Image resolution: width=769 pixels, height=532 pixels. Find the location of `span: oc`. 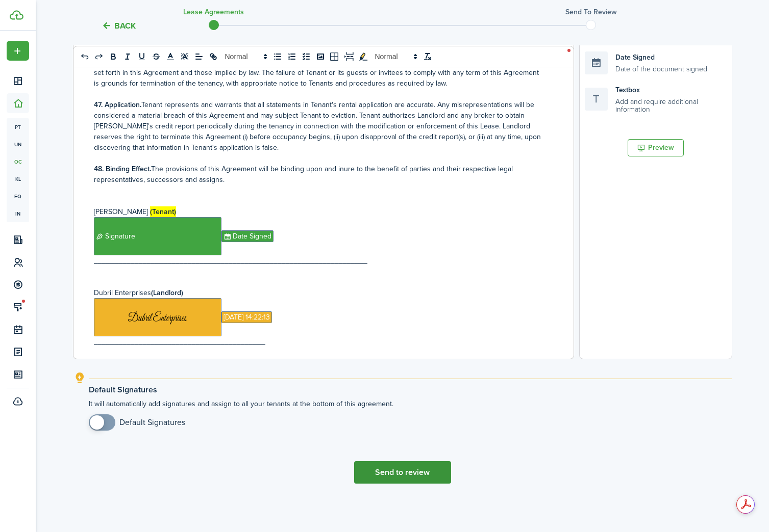

span: oc is located at coordinates (18, 162).